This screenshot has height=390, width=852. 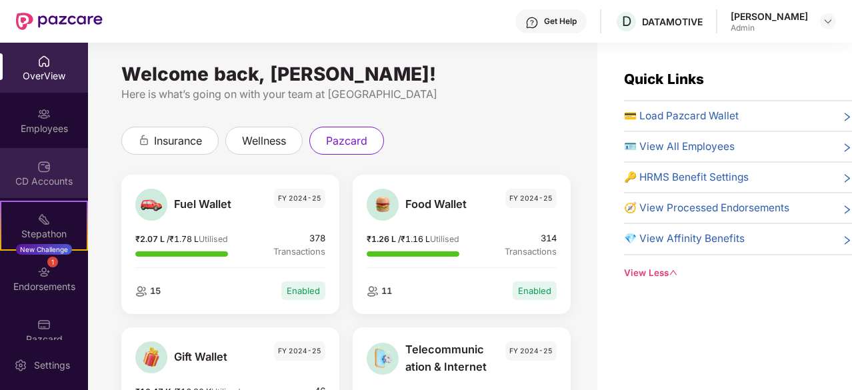 I want to click on span: 378, so click(x=299, y=238).